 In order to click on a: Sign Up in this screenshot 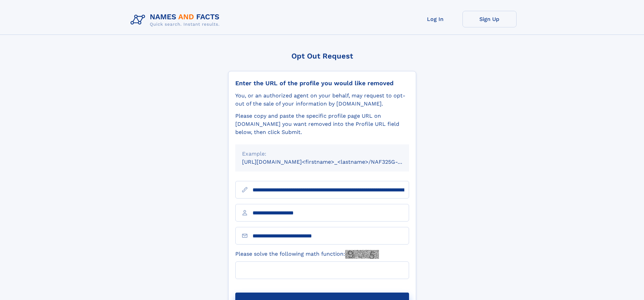, I will do `click(489, 19)`.